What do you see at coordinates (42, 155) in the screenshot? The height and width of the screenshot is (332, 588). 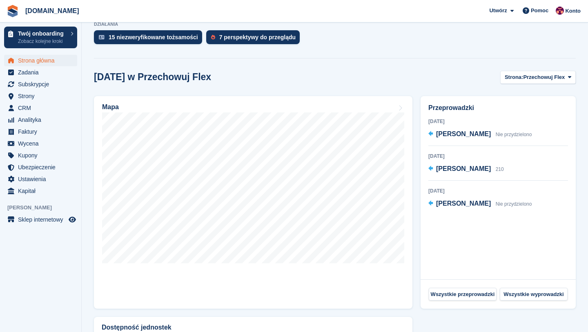 I see `span: Kupony` at bounding box center [42, 155].